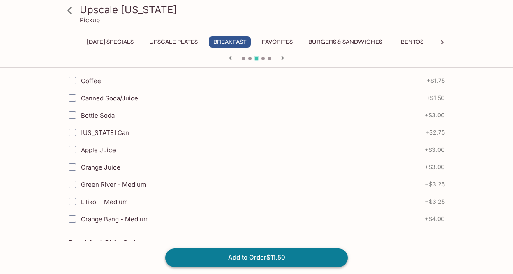 The image size is (513, 274). What do you see at coordinates (104, 202) in the screenshot?
I see `span: Lilikoi - Medium` at bounding box center [104, 202].